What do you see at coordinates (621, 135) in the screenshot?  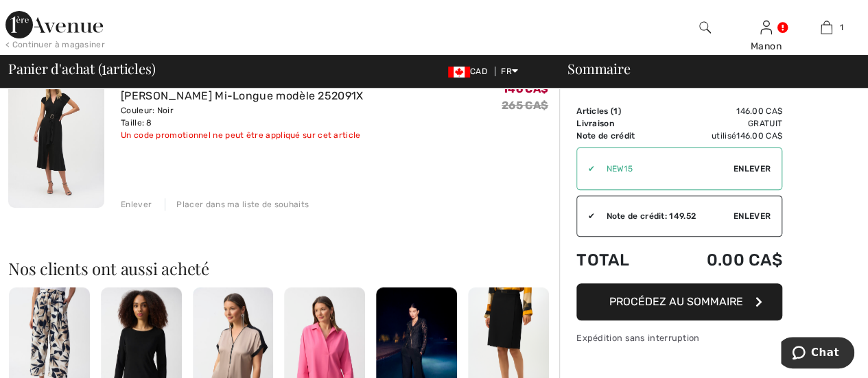 I see `td: Note de crédit` at bounding box center [621, 135].